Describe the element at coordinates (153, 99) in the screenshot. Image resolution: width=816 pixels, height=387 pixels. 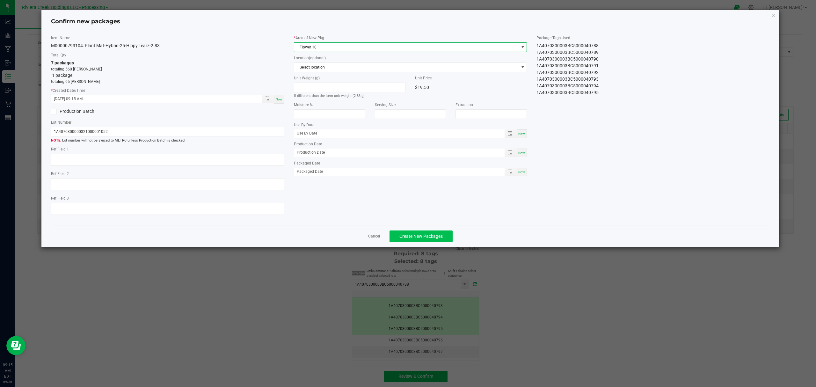
I see `input: Created Datetime` at that location.